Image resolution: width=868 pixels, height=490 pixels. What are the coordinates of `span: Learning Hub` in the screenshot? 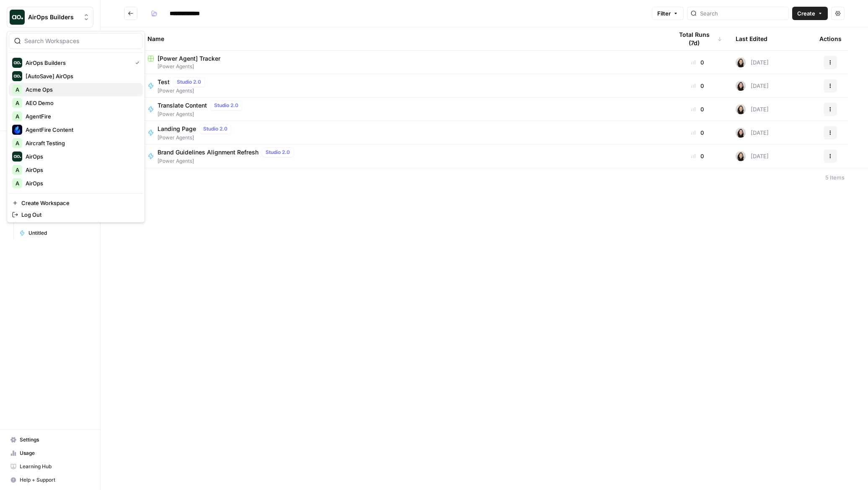 It's located at (54, 467).